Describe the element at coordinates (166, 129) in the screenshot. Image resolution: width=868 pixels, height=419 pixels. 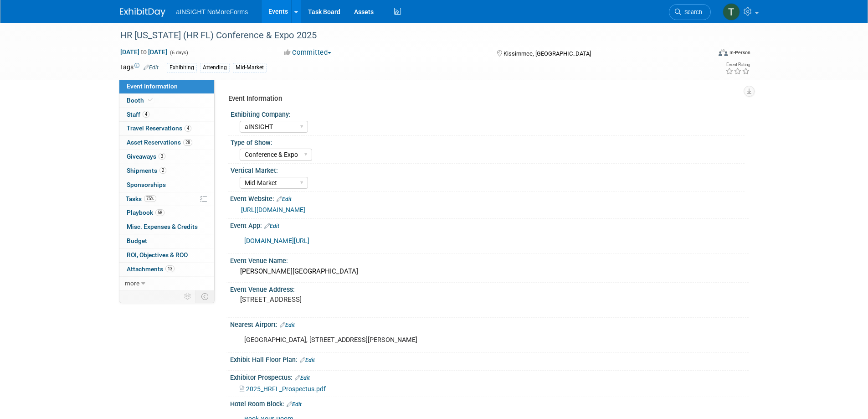
I see `a: Travel Reservations4` at that location.